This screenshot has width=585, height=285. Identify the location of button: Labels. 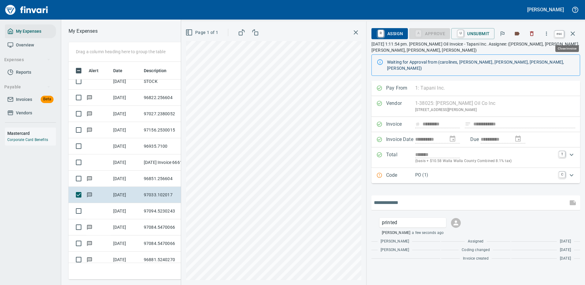
(517, 34).